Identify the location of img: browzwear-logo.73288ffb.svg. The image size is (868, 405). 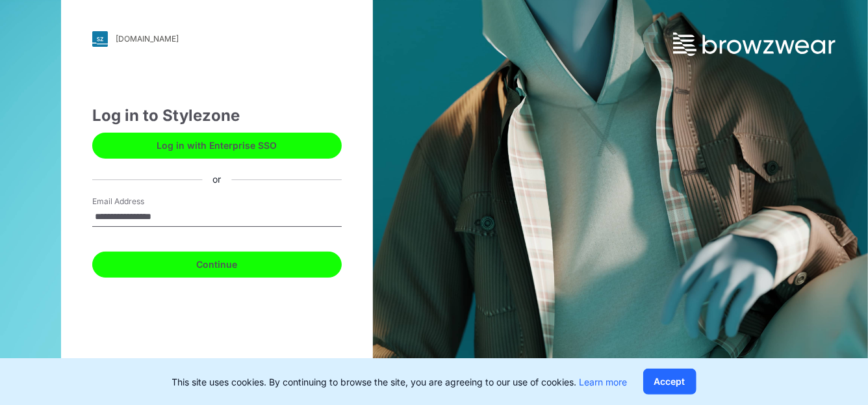
(754, 44).